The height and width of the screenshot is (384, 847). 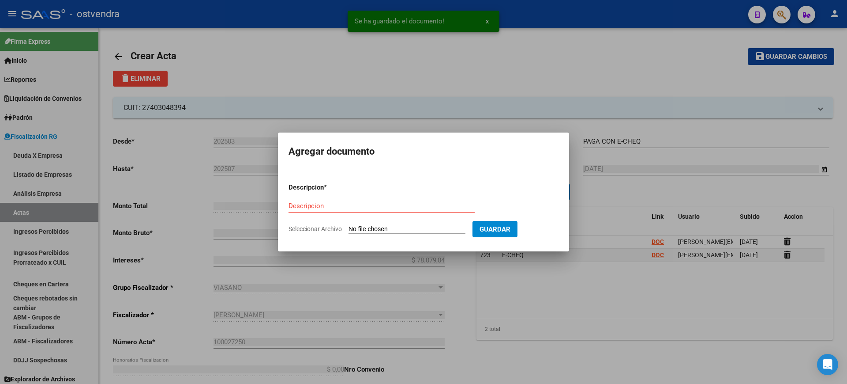 What do you see at coordinates (495, 229) in the screenshot?
I see `button: Guardar` at bounding box center [495, 229].